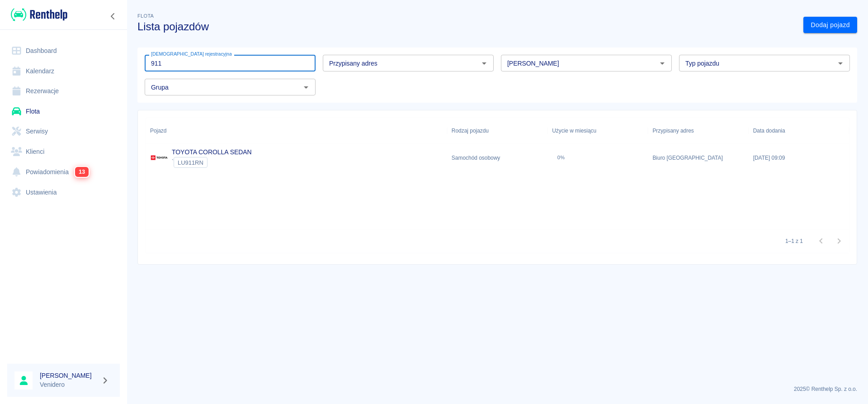  Describe the element at coordinates (794, 241) in the screenshot. I see `p: 1–1 z 1` at that location.